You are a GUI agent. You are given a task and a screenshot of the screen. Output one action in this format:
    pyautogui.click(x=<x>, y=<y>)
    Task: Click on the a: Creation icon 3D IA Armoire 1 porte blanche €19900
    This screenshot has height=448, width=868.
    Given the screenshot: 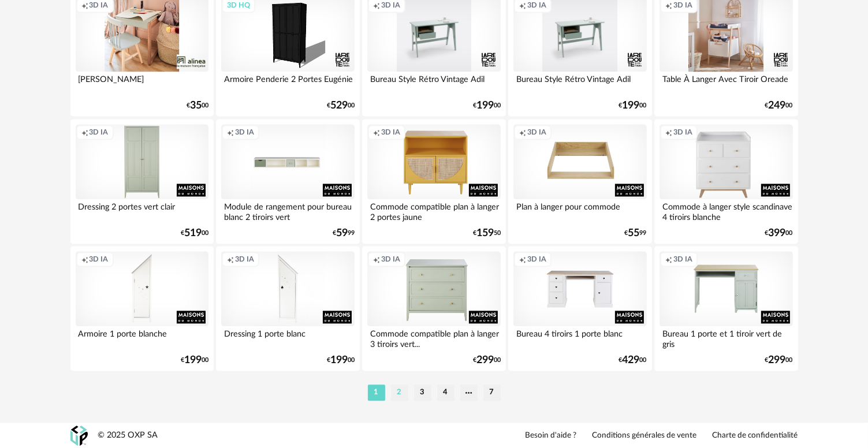 What is the action you would take?
    pyautogui.click(x=142, y=309)
    